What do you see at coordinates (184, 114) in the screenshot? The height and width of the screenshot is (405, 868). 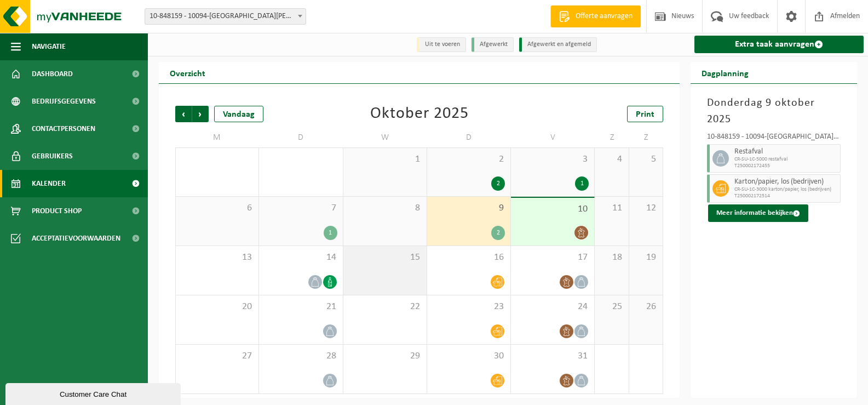 I see `span: Vorige` at bounding box center [184, 114].